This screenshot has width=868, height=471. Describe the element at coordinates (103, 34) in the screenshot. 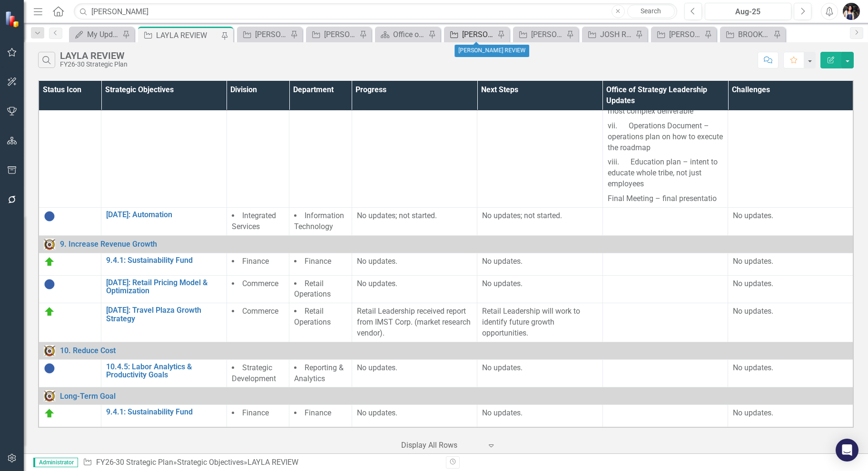

I see `div: My Updates` at that location.